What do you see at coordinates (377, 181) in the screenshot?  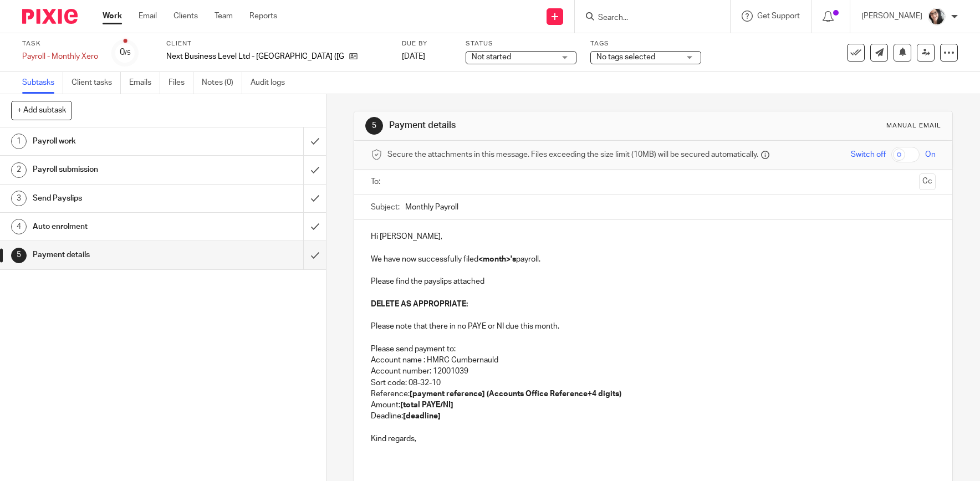 I see `label: To:` at bounding box center [377, 181].